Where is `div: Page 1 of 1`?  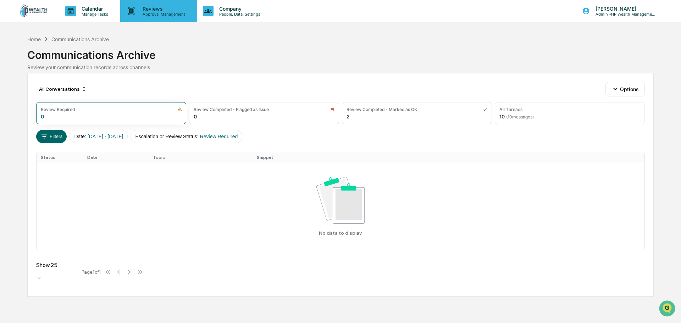 div: Page 1 of 1 is located at coordinates (91, 272).